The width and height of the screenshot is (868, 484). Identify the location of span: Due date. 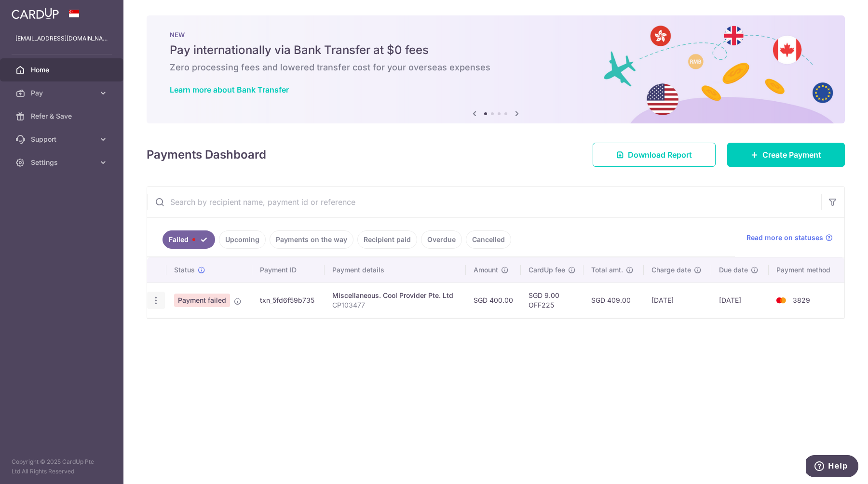
(733, 270).